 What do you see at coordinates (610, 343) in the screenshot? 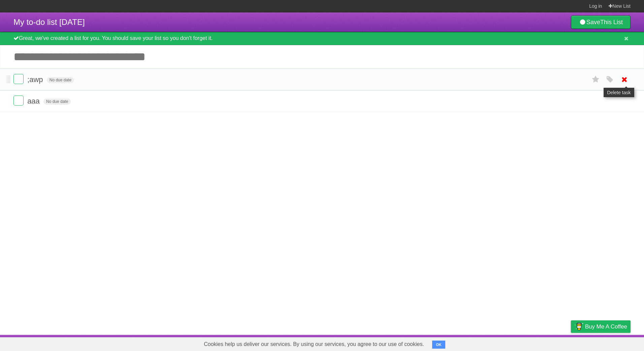
I see `a: Suggest a feature` at bounding box center [610, 343].